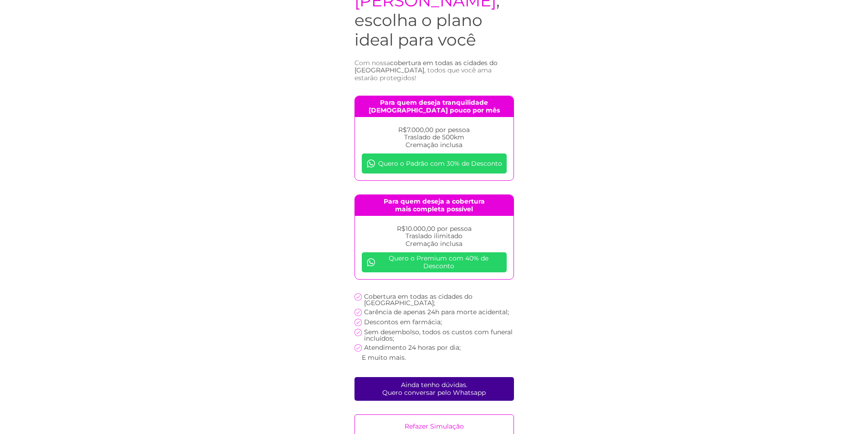 Image resolution: width=868 pixels, height=434 pixels. I want to click on a: Ainda tenho dúvidas.Quero conversar pelo Whatsapp, so click(434, 389).